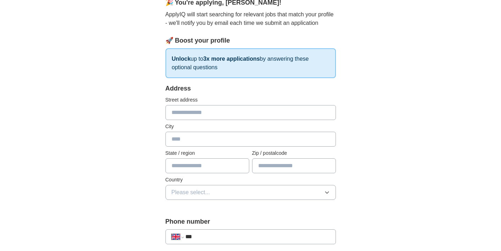  What do you see at coordinates (251, 126) in the screenshot?
I see `label: City` at bounding box center [251, 126].